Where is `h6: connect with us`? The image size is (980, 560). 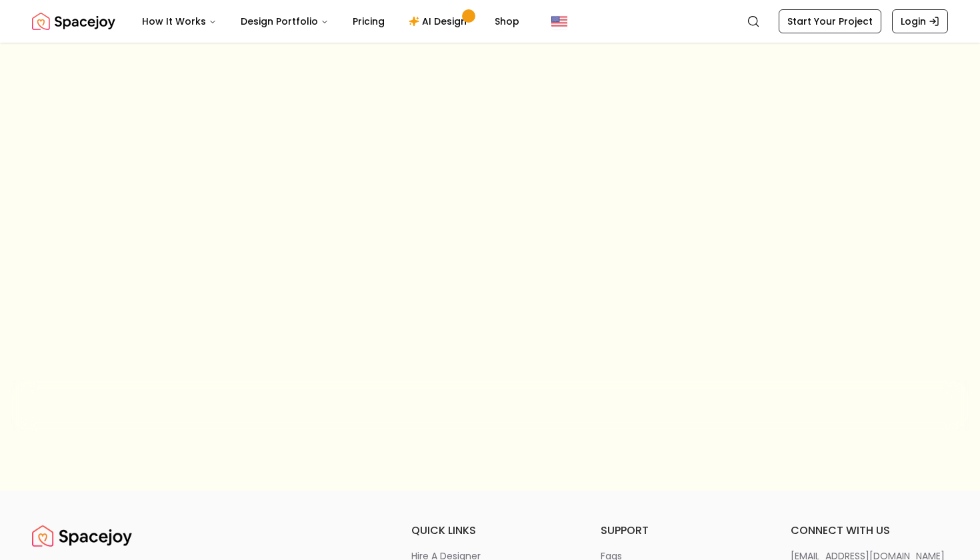 h6: connect with us is located at coordinates (869, 531).